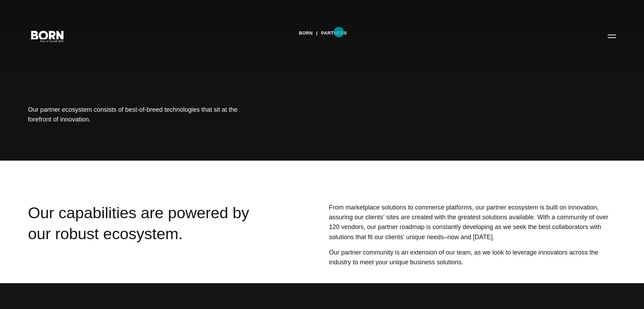 Image resolution: width=644 pixels, height=309 pixels. I want to click on p: Our partner community is an extension of our team, as we look to leverage innovators across the i..., so click(472, 258).